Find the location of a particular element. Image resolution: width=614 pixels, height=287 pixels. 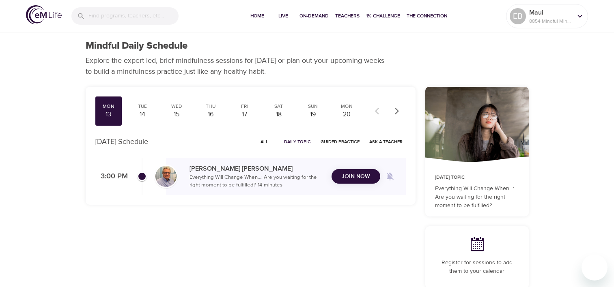

span: Teachers is located at coordinates (347, 16).